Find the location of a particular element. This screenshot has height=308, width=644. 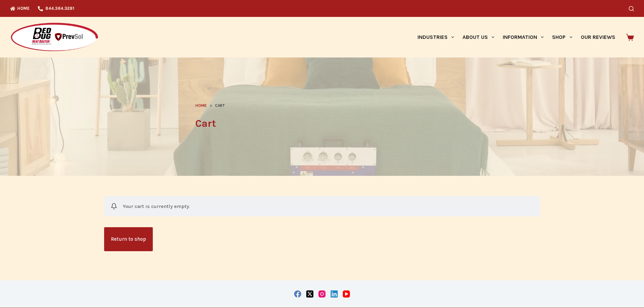

button: Search is located at coordinates (631, 8).